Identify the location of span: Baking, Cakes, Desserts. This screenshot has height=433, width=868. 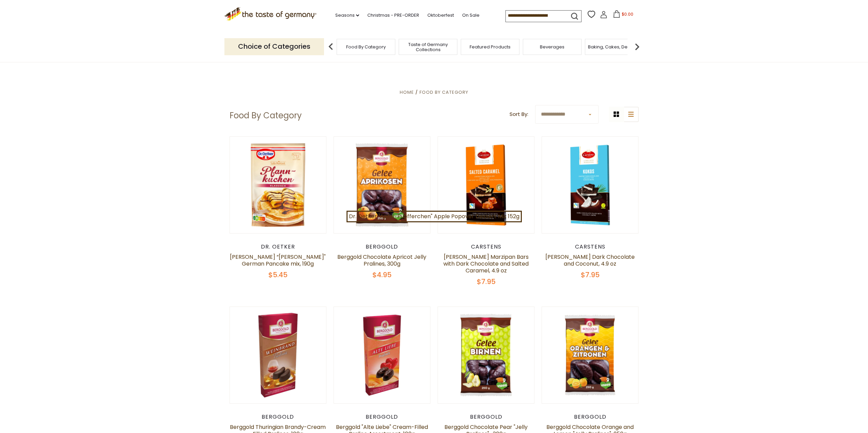
(614, 47).